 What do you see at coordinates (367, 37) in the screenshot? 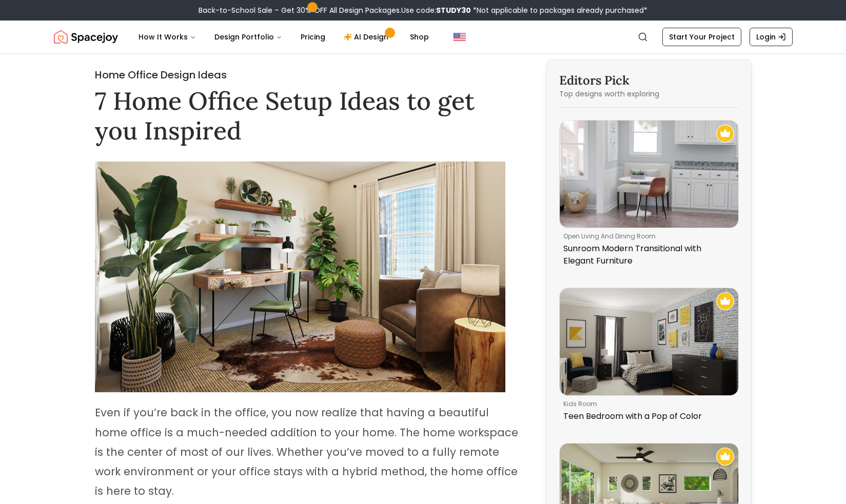
I see `a: AI Design` at bounding box center [367, 37].